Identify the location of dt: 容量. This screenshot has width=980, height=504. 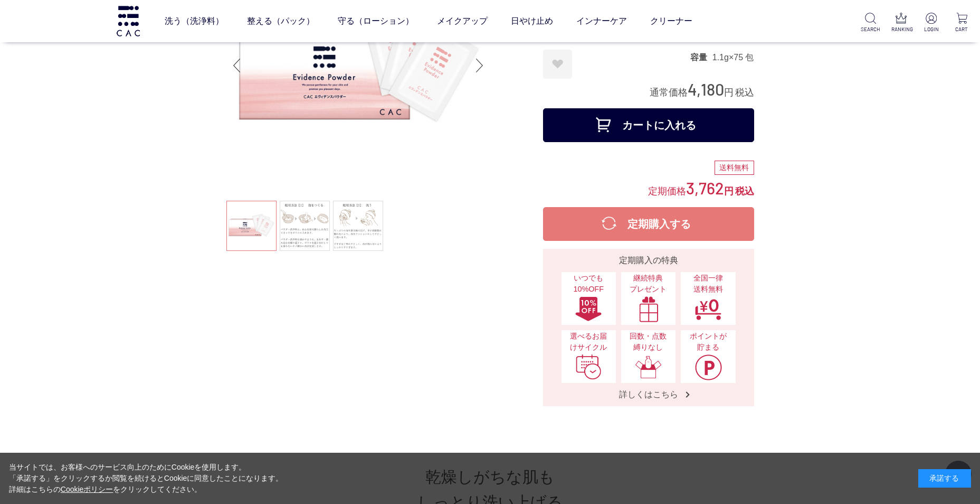
(702, 57).